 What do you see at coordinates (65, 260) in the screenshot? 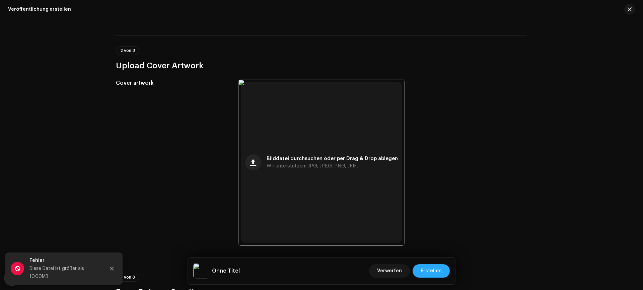
I see `div: Fehler` at bounding box center [65, 260].